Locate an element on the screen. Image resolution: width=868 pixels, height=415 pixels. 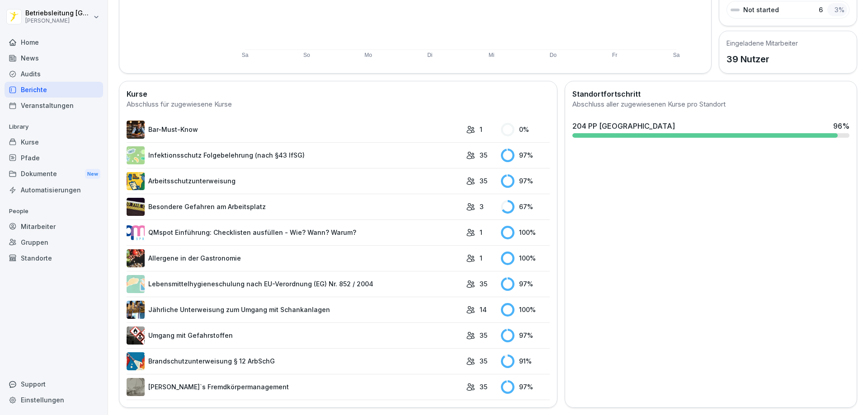
a: Einstellungen is located at coordinates (54, 400).